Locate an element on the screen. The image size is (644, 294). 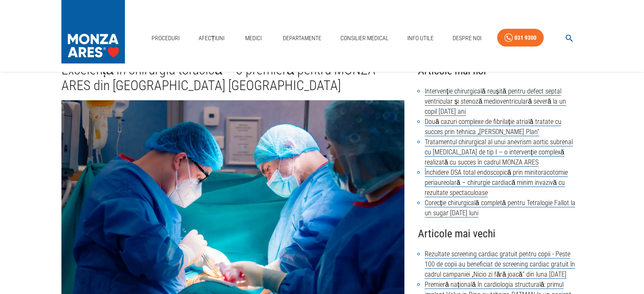
a: Medici is located at coordinates (254, 38).